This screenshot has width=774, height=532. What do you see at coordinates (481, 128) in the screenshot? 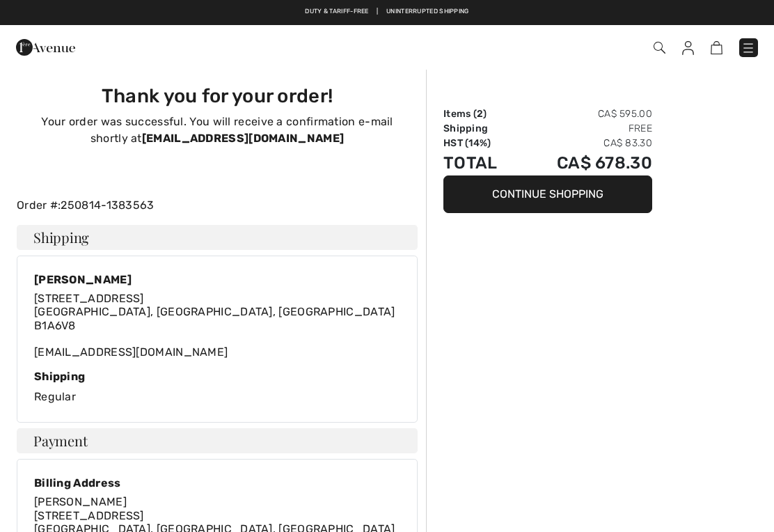
I see `td: Shipping` at bounding box center [481, 128].